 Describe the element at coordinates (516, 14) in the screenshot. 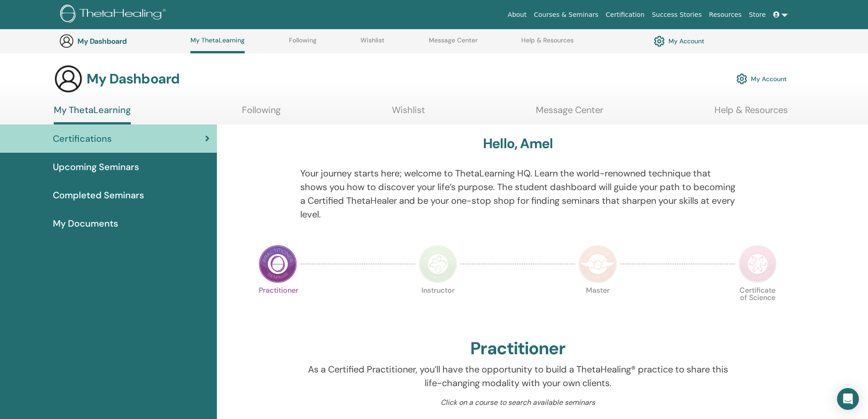

I see `a: About` at that location.